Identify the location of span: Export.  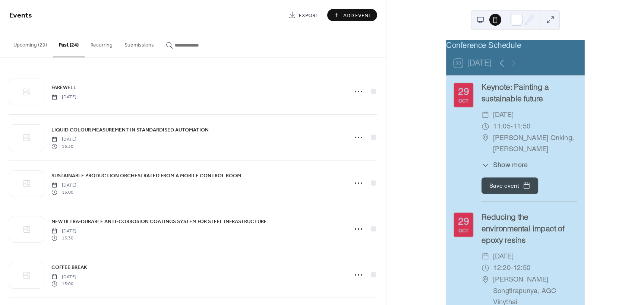
(308, 15).